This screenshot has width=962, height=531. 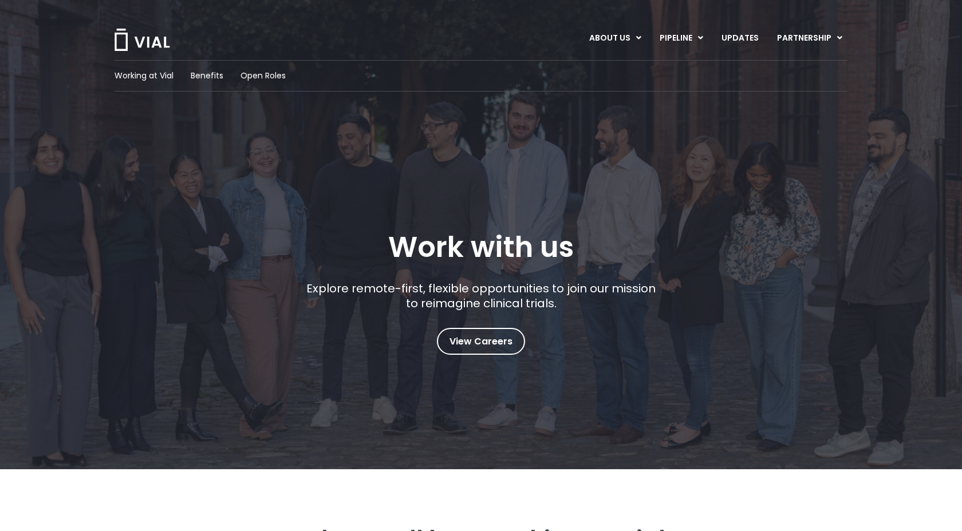 I want to click on a: View Careers, so click(x=481, y=341).